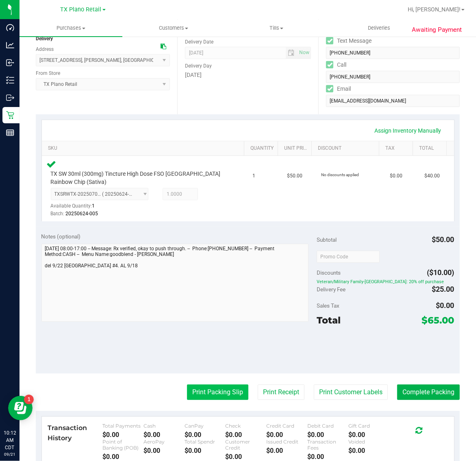 The width and height of the screenshot is (476, 461). Describe the element at coordinates (10, 28) in the screenshot. I see `inline-svg: Dashboard` at that location.